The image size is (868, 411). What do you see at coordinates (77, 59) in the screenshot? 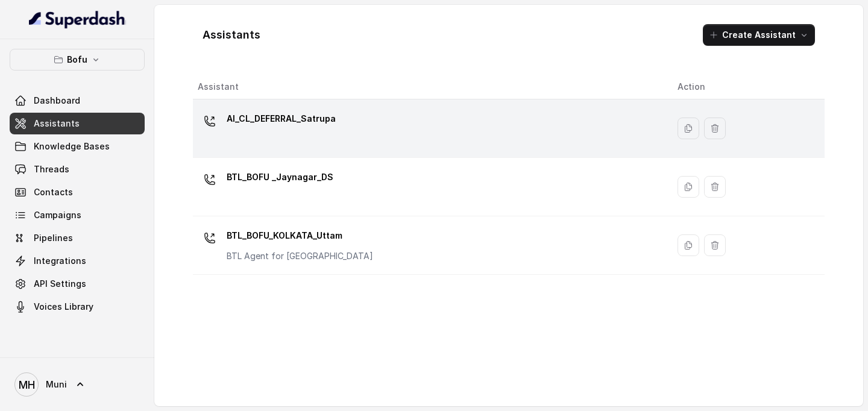
I see `button: Bofu` at bounding box center [77, 59].